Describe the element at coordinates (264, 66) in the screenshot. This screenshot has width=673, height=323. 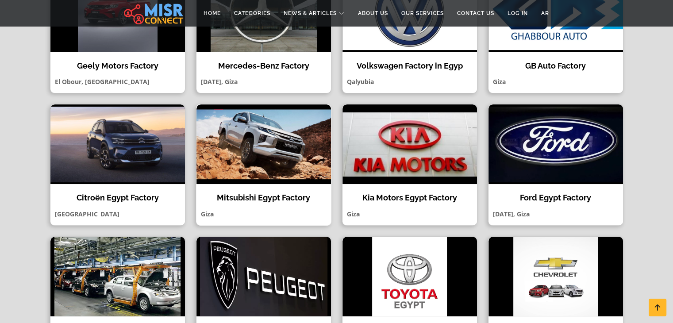
I see `h4: Mercedes-Benz Factory` at that location.